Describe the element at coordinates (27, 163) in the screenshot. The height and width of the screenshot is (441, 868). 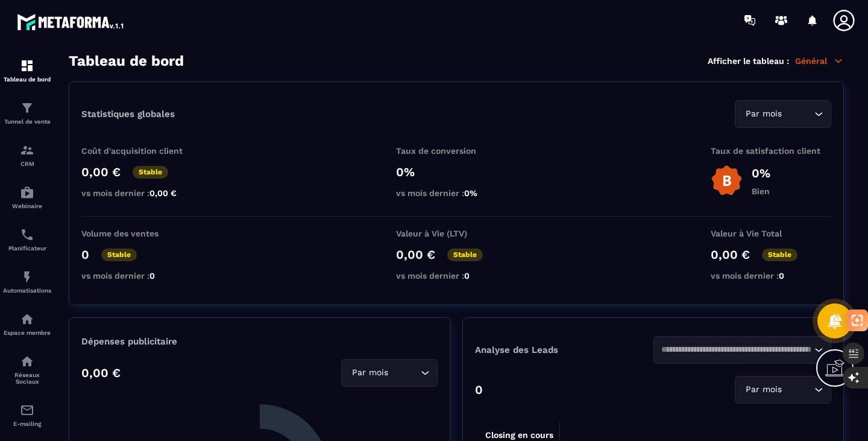
I see `p: CRM` at that location.